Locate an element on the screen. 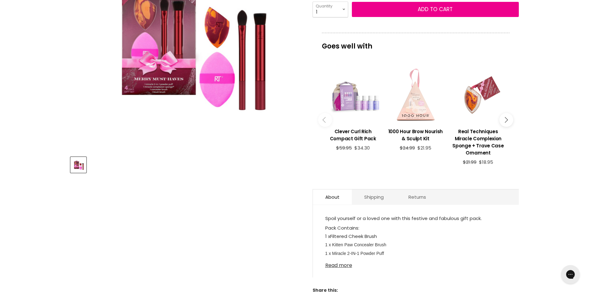 The image size is (589, 292). span: Add to cart is located at coordinates (435, 9).